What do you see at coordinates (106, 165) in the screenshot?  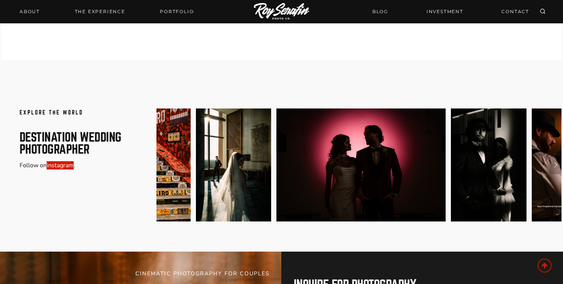 I see `img: Destination Wedding Photographer 16` at bounding box center [106, 165].